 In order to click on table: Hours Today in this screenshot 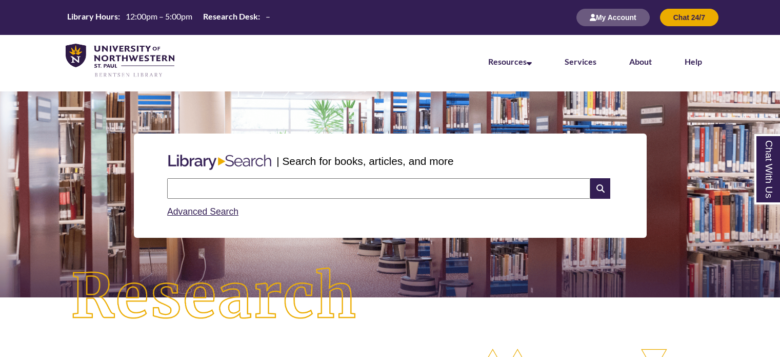, I will do `click(169, 17)`.